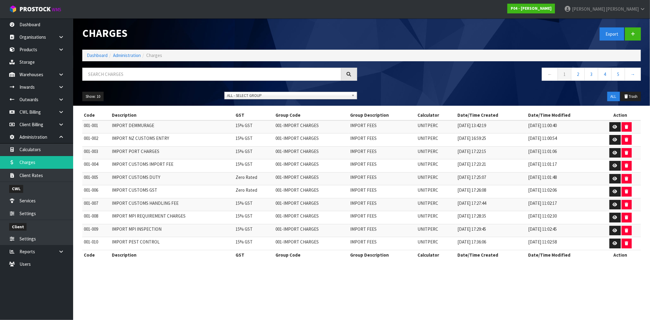 The height and width of the screenshot is (320, 650). I want to click on a: 4, so click(605, 74).